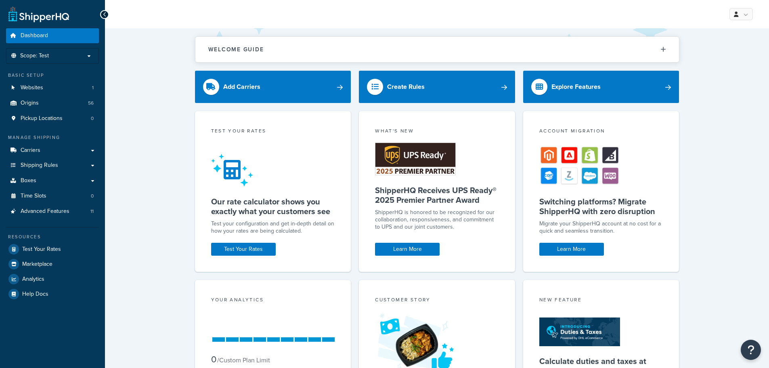 This screenshot has width=769, height=368. Describe the element at coordinates (273, 300) in the screenshot. I see `div: Your Analytics` at that location.